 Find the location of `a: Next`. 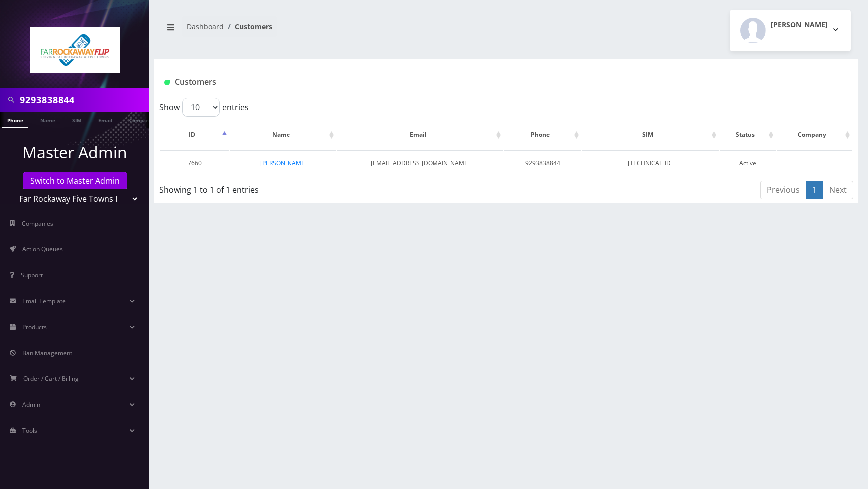

a: Next is located at coordinates (838, 190).